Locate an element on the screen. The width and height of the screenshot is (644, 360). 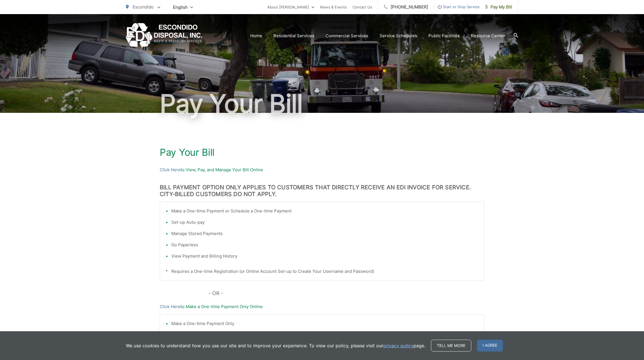
p: to Make a One-time Payment Only Online is located at coordinates (322, 307).